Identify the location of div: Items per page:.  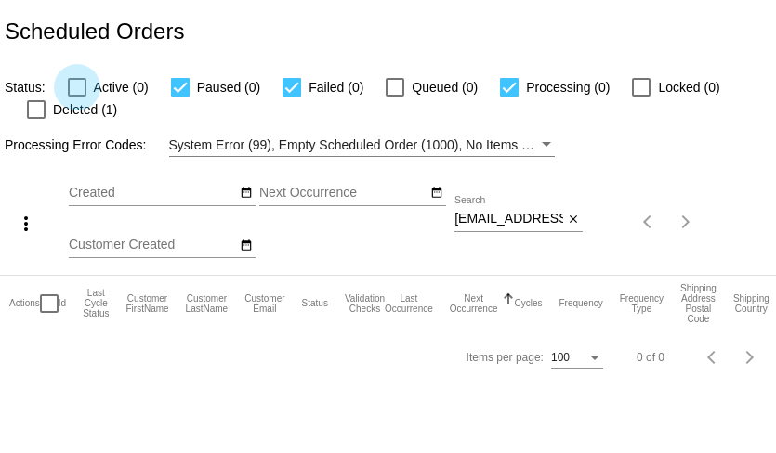
(505, 358).